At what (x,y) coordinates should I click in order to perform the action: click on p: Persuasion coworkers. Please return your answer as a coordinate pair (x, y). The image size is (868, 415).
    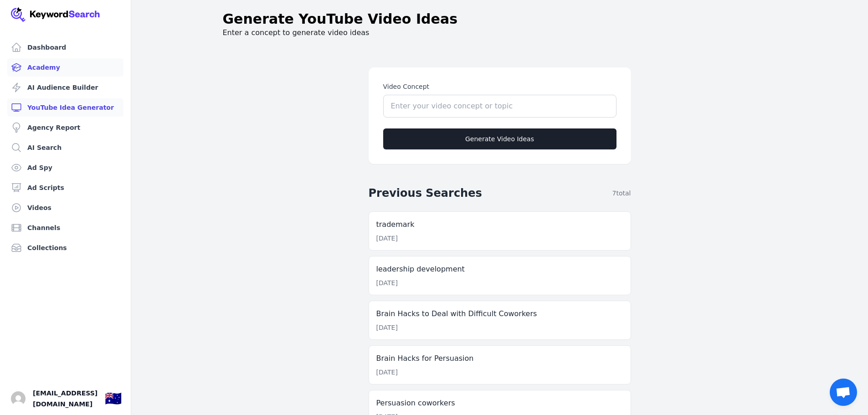
    Looking at the image, I should click on (500, 403).